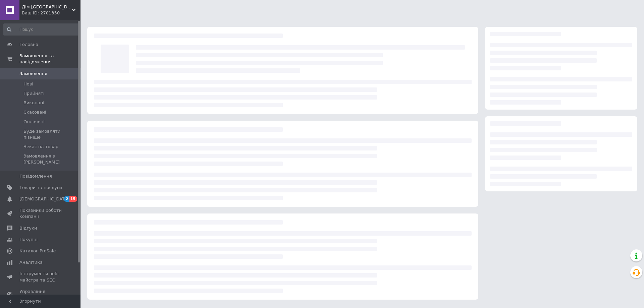 The height and width of the screenshot is (308, 644). What do you see at coordinates (34, 94) in the screenshot?
I see `span: Прийняті` at bounding box center [34, 94].